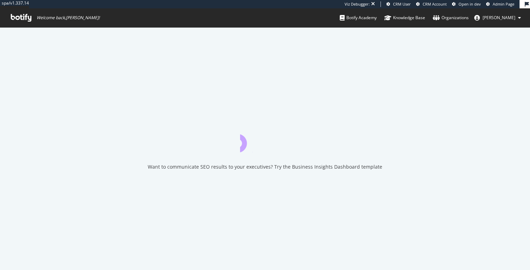 The width and height of the screenshot is (530, 270). What do you see at coordinates (470, 4) in the screenshot?
I see `span: Open in dev` at bounding box center [470, 4].